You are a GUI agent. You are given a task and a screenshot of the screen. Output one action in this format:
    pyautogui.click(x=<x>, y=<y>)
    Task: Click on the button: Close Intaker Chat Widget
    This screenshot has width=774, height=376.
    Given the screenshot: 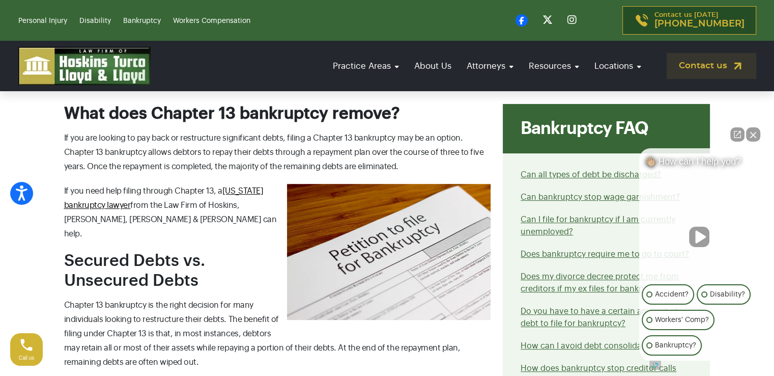 What is the action you would take?
    pyautogui.click(x=753, y=134)
    